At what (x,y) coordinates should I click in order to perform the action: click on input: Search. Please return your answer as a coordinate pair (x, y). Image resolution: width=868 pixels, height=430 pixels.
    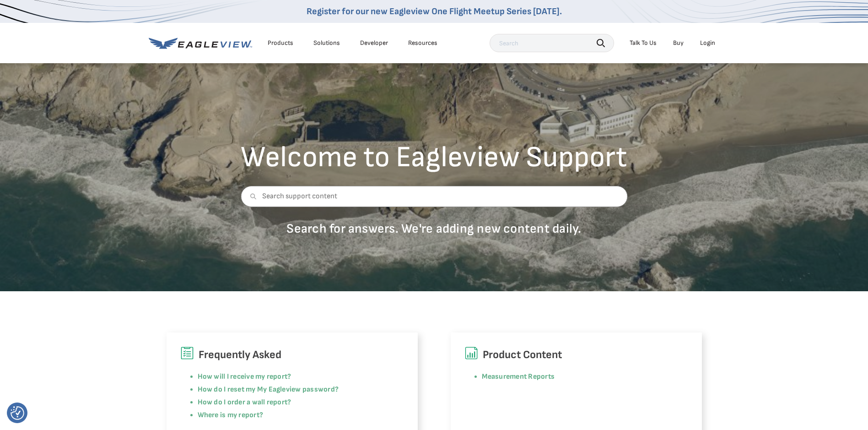
    Looking at the image, I should click on (552, 43).